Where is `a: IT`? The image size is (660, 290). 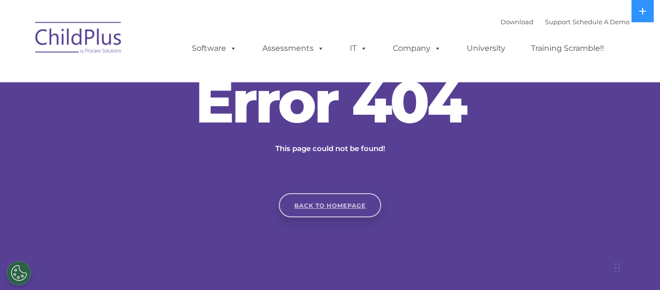 a: IT is located at coordinates (359, 48).